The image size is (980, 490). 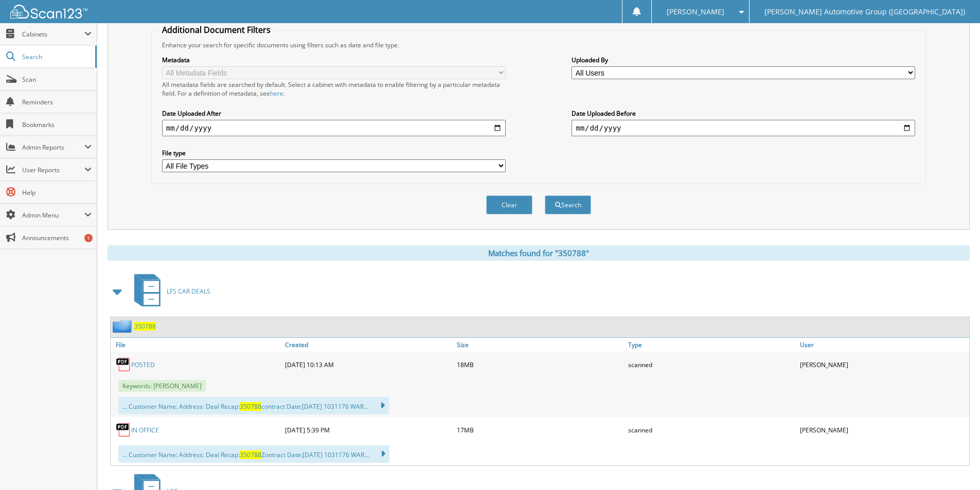 What do you see at coordinates (334, 89) in the screenshot?
I see `div: All metadata fields are searched by default. Select a cabinet with metadata to enable filtering b...` at bounding box center [334, 89].